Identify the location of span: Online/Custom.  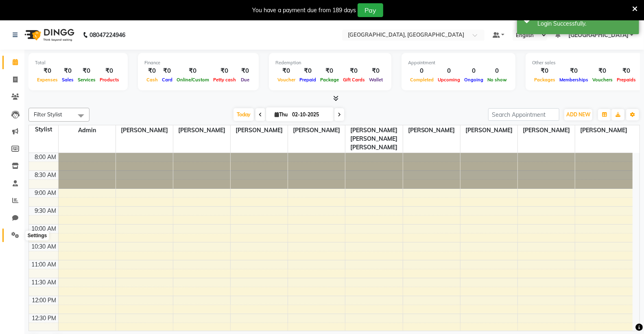
(193, 80).